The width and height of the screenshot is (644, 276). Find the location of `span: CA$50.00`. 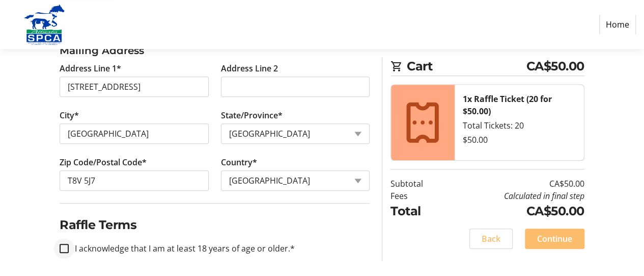

span: CA$50.00 is located at coordinates (556, 66).